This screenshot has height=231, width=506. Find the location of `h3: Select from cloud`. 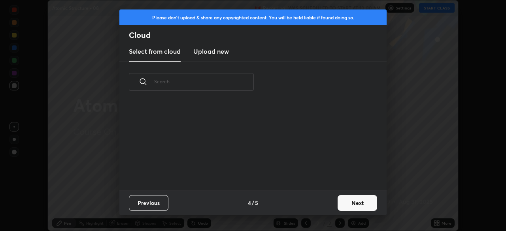

h3: Select from cloud is located at coordinates (155, 51).